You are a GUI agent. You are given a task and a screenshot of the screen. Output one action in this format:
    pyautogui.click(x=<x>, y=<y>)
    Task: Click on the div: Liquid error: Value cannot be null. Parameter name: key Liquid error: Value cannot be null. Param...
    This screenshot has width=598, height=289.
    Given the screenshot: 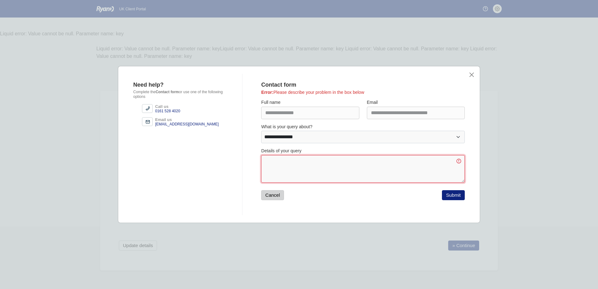 What is the action you would take?
    pyautogui.click(x=299, y=158)
    